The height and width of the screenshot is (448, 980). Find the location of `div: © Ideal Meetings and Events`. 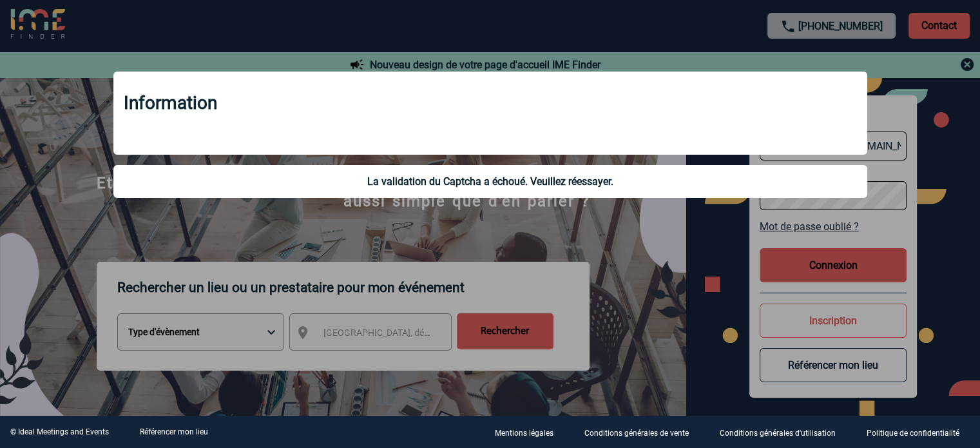

div: © Ideal Meetings and Events is located at coordinates (59, 432).